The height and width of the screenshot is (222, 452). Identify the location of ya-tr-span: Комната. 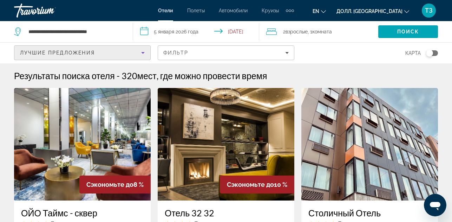
(322, 32).